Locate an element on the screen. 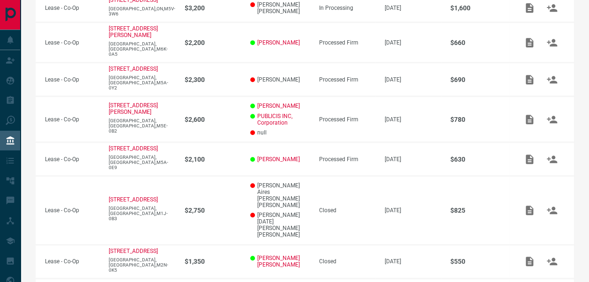 The width and height of the screenshot is (589, 282). p: null is located at coordinates (280, 133).